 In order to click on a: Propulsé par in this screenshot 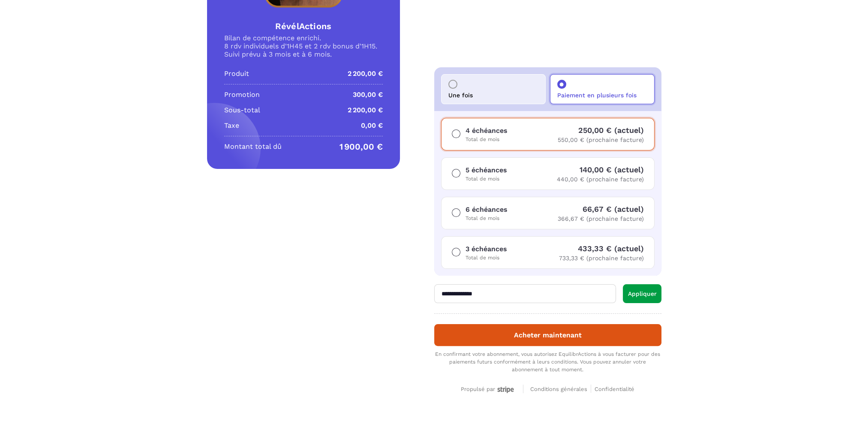, I will do `click(489, 388)`.